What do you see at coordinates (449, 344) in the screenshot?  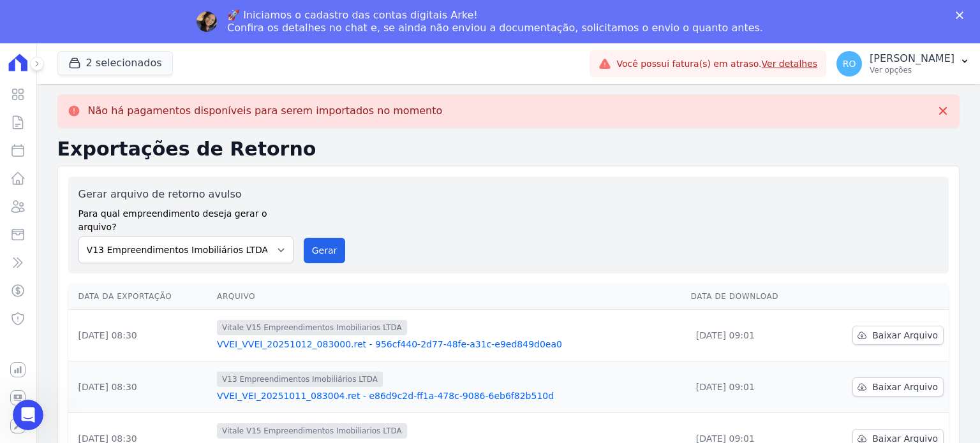 I see `a: VVEI_VVEI_20251012_083000.ret - 956cf440-2d77-48fe-a31c-e9ed849d0ea0` at bounding box center [449, 344].